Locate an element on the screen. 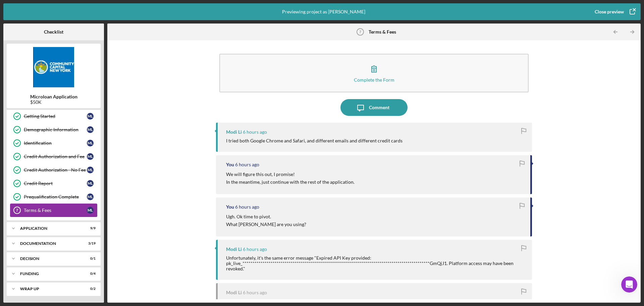 This screenshot has width=644, height=306. time: 2025-09-16 18:14 is located at coordinates (255, 292).